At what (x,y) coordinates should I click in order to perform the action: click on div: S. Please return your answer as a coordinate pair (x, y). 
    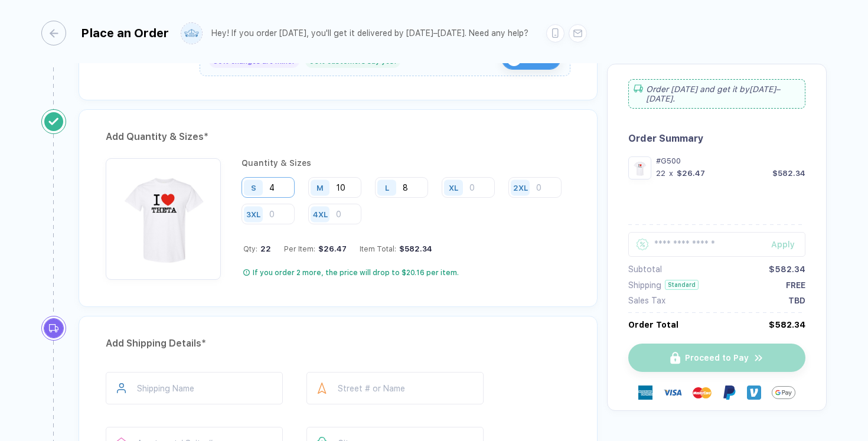
    Looking at the image, I should click on (253, 187).